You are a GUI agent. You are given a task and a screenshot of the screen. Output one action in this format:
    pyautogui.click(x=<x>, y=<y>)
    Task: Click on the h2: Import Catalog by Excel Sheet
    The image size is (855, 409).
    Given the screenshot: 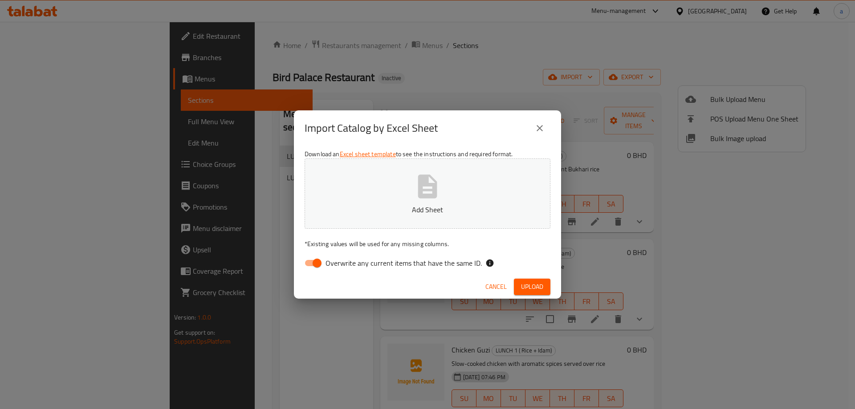 What is the action you would take?
    pyautogui.click(x=371, y=128)
    